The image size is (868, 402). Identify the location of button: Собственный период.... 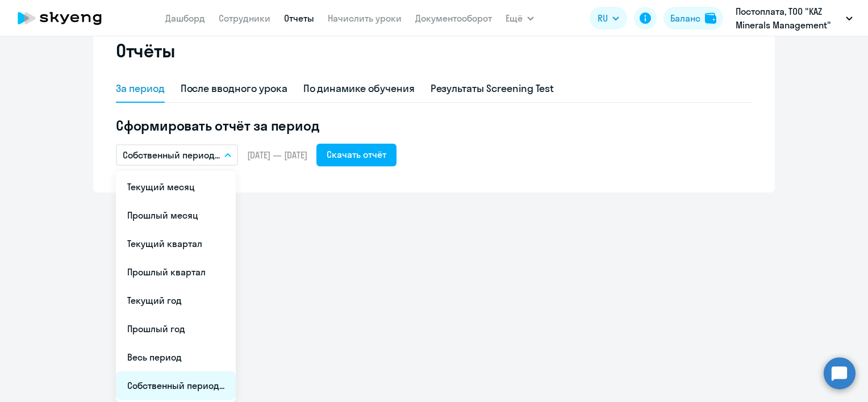
(176, 155).